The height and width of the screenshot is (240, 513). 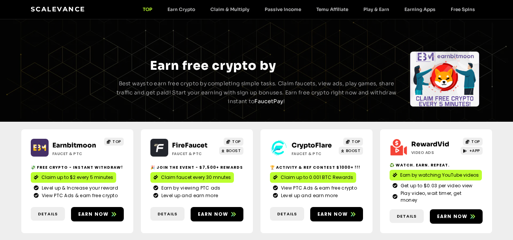 I want to click on span: Claim up to 0.001 BTC Rewards, so click(x=317, y=178).